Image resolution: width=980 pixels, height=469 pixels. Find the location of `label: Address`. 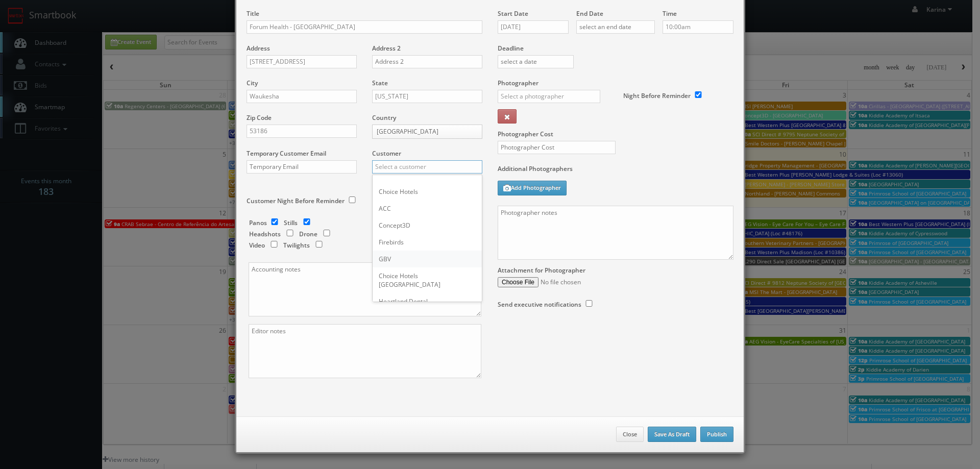

label: Address is located at coordinates (258, 48).